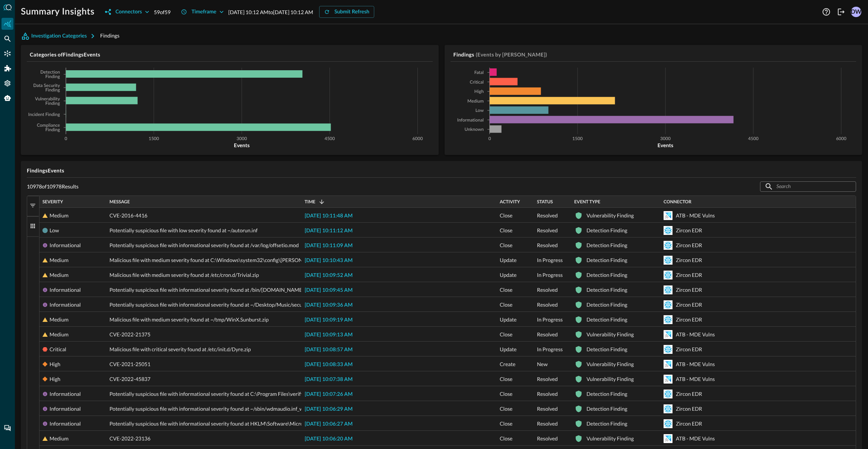  Describe the element at coordinates (127, 12) in the screenshot. I see `button: Connectors` at that location.